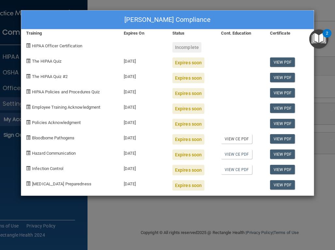 The width and height of the screenshot is (335, 250). Describe the element at coordinates (191, 33) in the screenshot. I see `div: Status` at that location.